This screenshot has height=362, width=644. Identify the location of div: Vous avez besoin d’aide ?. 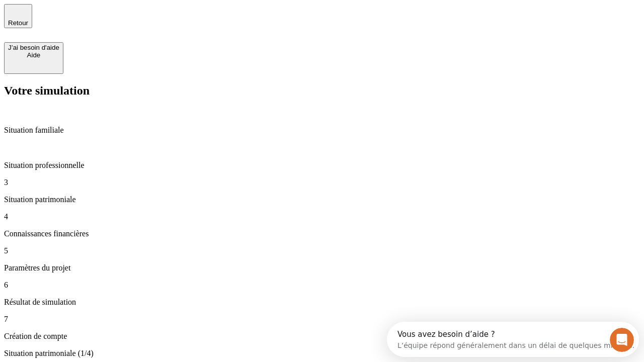
(129, 13).